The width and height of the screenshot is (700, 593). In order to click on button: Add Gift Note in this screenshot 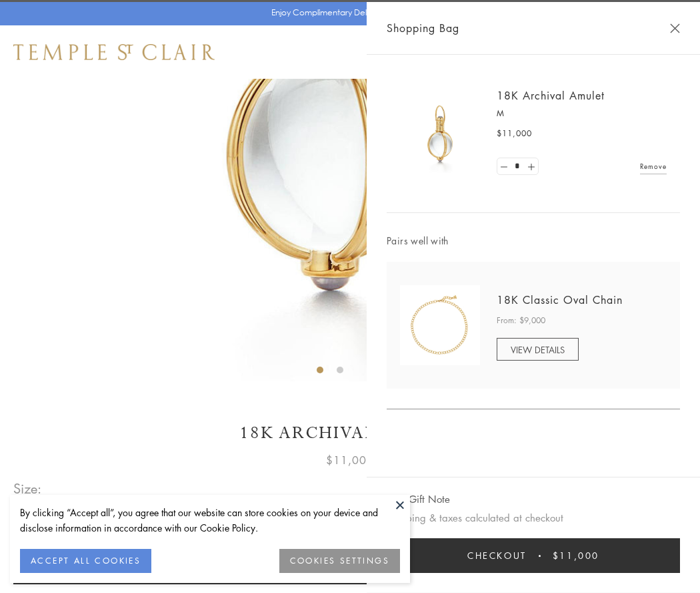, I will do `click(418, 499)`.